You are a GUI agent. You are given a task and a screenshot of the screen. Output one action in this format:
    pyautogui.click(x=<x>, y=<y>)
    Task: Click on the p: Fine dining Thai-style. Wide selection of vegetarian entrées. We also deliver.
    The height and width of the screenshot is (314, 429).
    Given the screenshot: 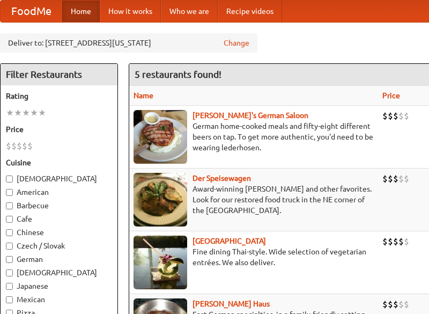 What is the action you would take?
    pyautogui.click(x=254, y=257)
    